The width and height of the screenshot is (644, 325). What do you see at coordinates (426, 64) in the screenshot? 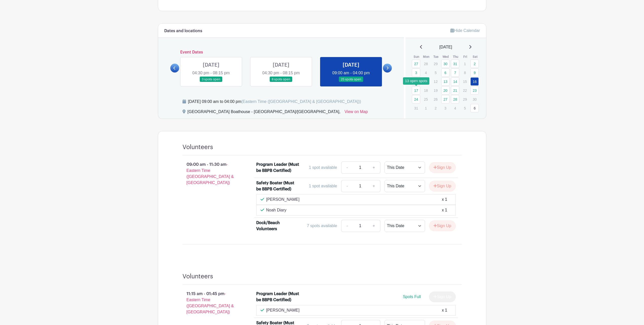
I see `p: 28` at bounding box center [426, 64].